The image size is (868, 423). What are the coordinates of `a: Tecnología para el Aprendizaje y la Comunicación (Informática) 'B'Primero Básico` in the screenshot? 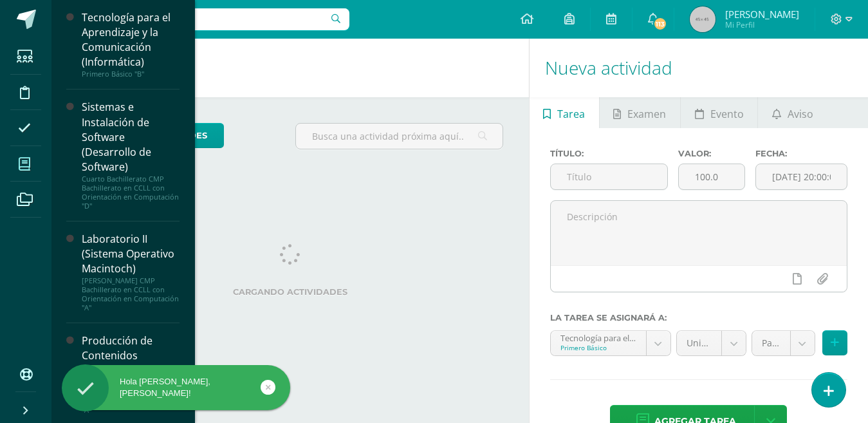 It's located at (611, 343).